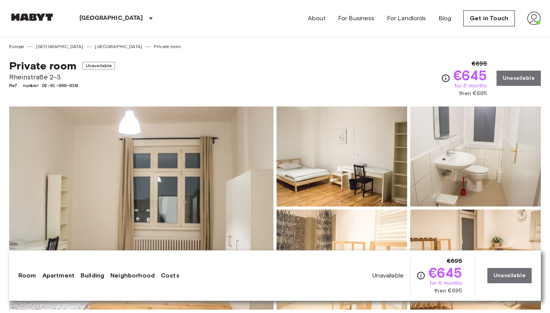 The image size is (550, 313). Describe the element at coordinates (317, 18) in the screenshot. I see `a: About` at that location.